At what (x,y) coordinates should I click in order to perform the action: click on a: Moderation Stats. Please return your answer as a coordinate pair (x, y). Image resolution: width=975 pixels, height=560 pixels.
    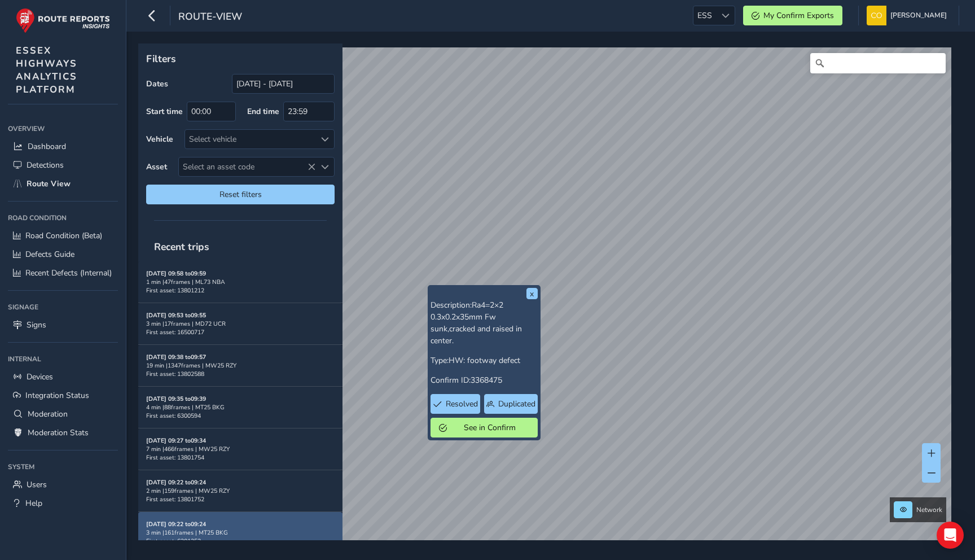
    Looking at the image, I should click on (63, 432).